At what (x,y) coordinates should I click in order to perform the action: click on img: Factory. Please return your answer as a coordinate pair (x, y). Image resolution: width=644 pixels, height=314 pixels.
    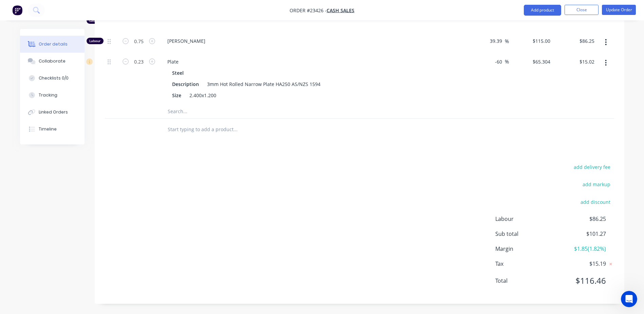
    Looking at the image, I should click on (17, 10).